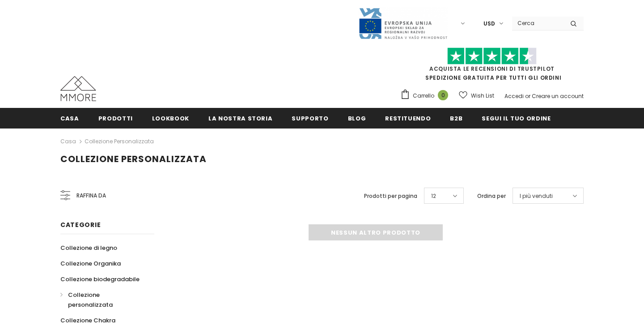 The height and width of the screenshot is (330, 644). What do you see at coordinates (88, 248) in the screenshot?
I see `a: Collezione di legno` at bounding box center [88, 248].